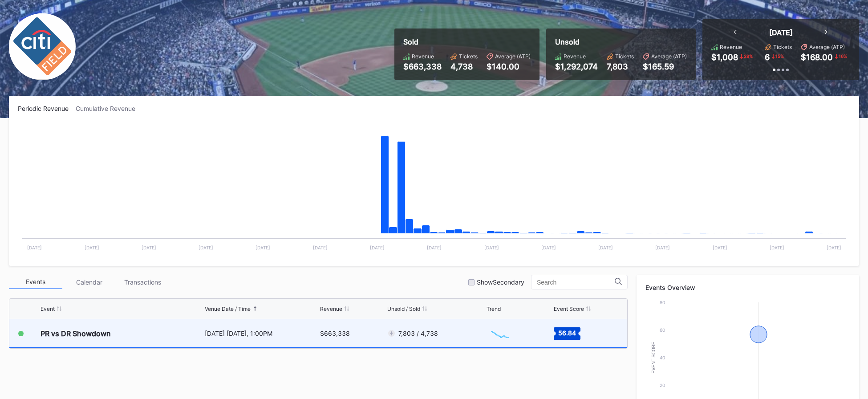 The height and width of the screenshot is (399, 868). I want to click on div: 6, so click(767, 57).